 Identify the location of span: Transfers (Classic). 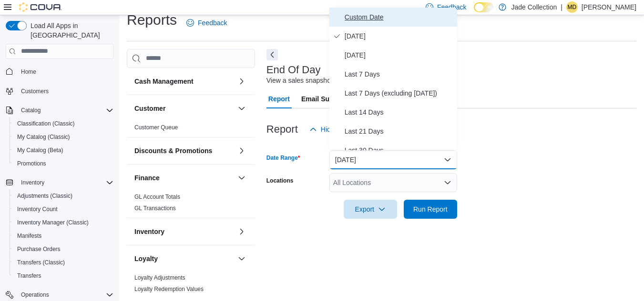
(41, 263).